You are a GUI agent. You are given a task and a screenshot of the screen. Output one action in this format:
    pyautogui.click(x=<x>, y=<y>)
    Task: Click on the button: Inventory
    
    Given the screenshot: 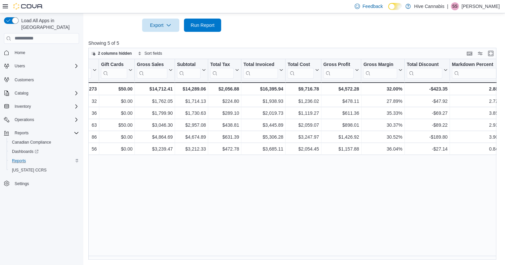 What is the action you would take?
    pyautogui.click(x=23, y=107)
    